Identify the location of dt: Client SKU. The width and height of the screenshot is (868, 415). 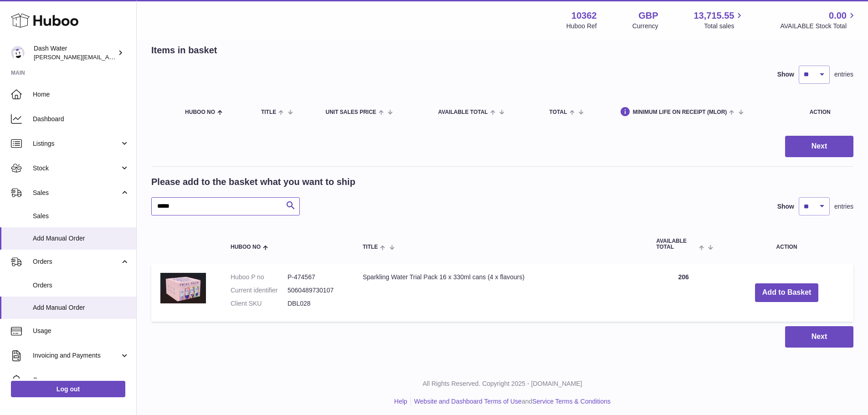
(259, 303).